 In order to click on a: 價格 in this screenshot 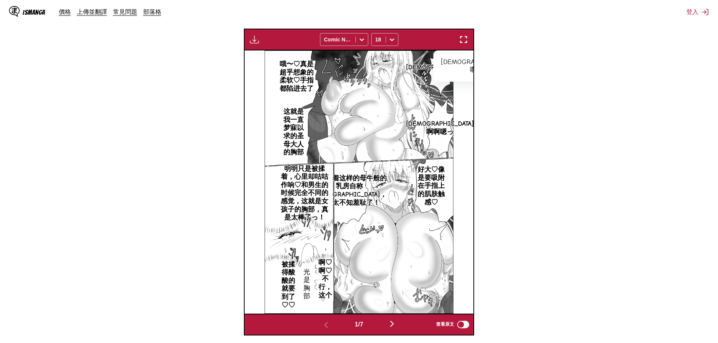, I will do `click(65, 12)`.